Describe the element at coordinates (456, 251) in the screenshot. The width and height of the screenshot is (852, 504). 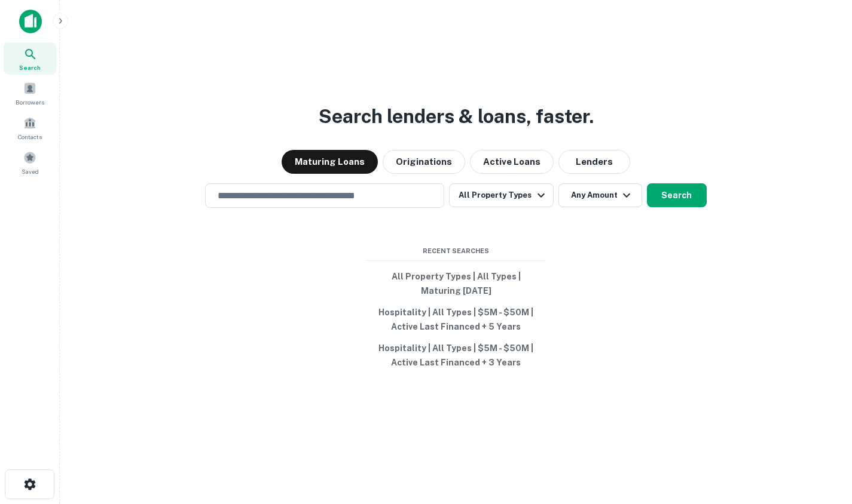
I see `span: Recent Searches` at that location.